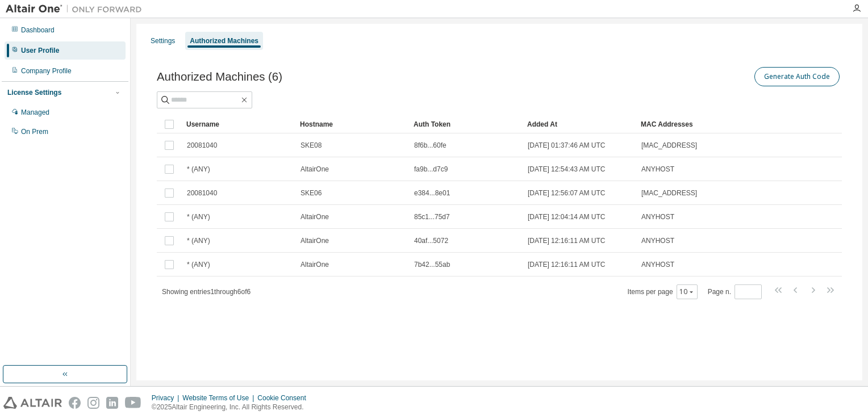 The height and width of the screenshot is (419, 868). I want to click on div: On Prem, so click(35, 132).